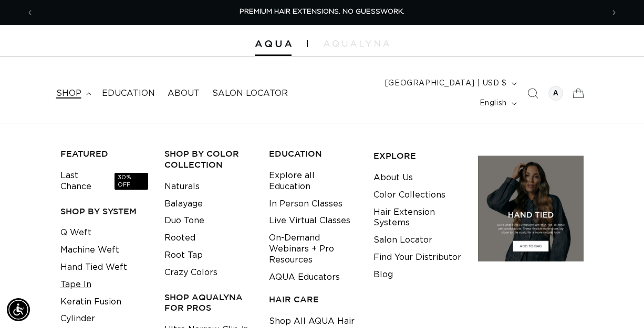  Describe the element at coordinates (313, 249) in the screenshot. I see `a: On-Demand Webinars + Pro Resources` at that location.